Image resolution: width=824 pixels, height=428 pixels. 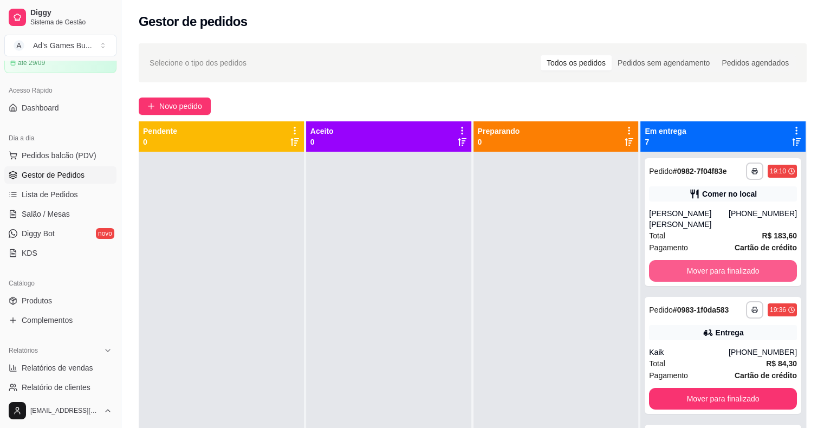 I want to click on div: 19:10, so click(x=777, y=171).